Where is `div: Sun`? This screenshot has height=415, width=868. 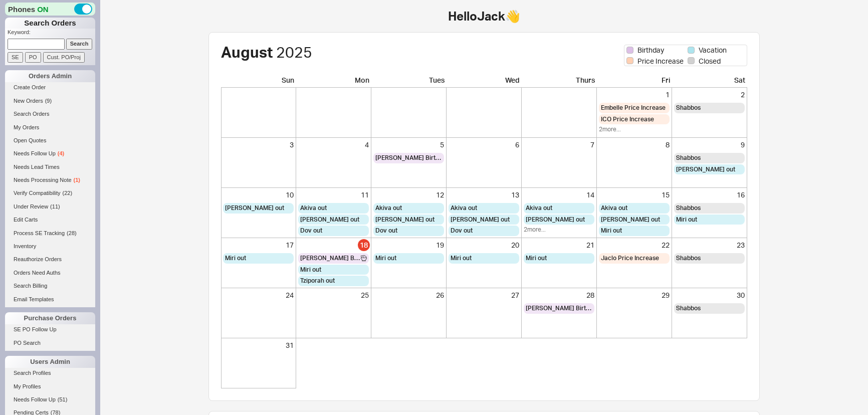
div: Sun is located at coordinates (259, 81).